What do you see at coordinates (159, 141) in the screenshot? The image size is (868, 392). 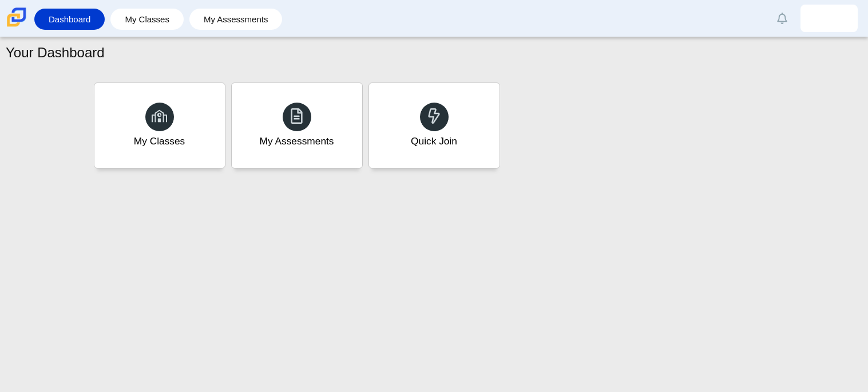 I see `div: My Classes` at bounding box center [159, 141].